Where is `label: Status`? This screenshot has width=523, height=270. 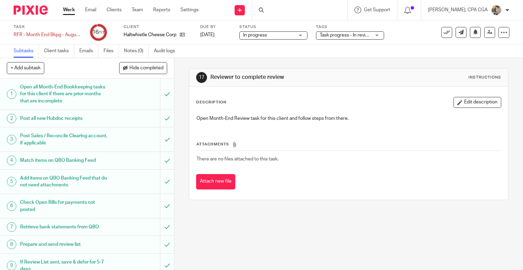 label: Status is located at coordinates (274, 27).